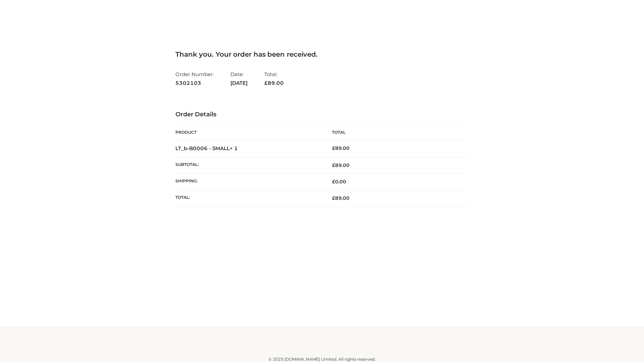  I want to click on h3: Thank you. Your order has been received., so click(322, 54).